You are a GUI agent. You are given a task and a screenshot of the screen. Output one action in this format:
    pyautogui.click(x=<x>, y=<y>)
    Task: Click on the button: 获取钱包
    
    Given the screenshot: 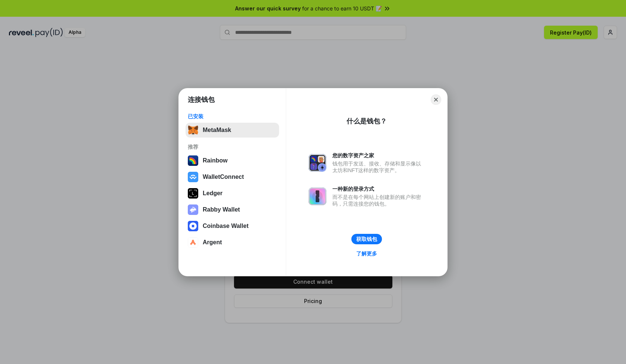 What is the action you would take?
    pyautogui.click(x=366, y=239)
    